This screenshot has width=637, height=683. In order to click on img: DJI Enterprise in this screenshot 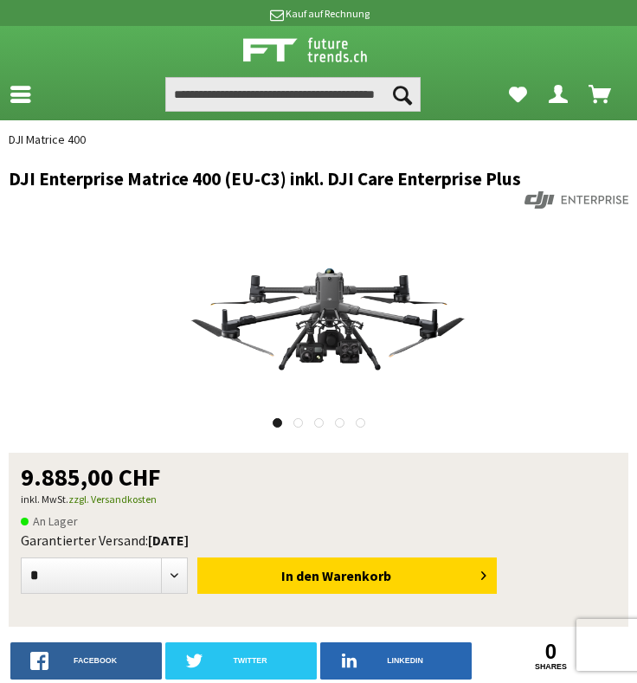, I will do `click(577, 200)`.